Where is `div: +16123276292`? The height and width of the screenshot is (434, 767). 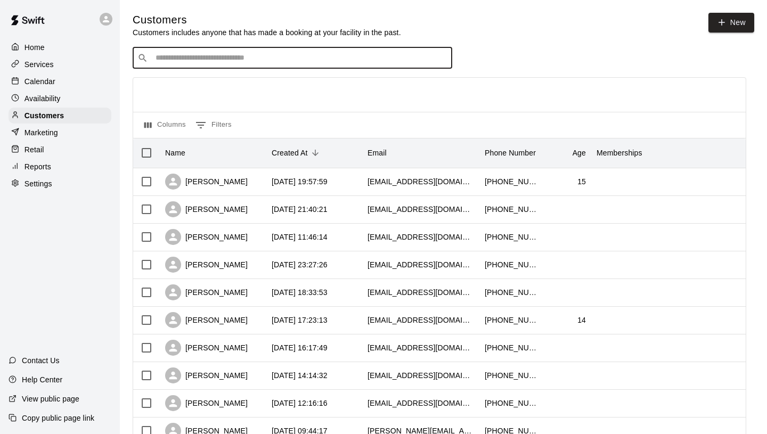 div: +16123276292 is located at coordinates (511, 348).